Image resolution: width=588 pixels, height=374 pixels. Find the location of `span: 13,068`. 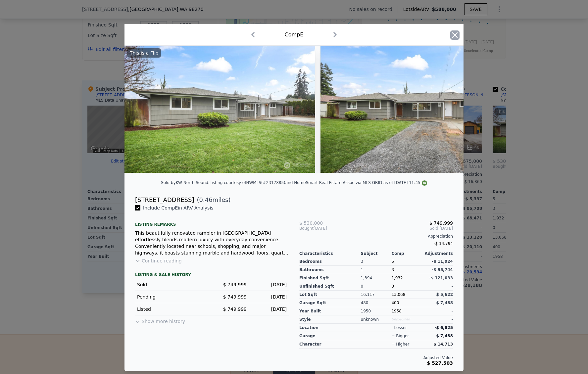

span: 13,068 is located at coordinates (399, 295).